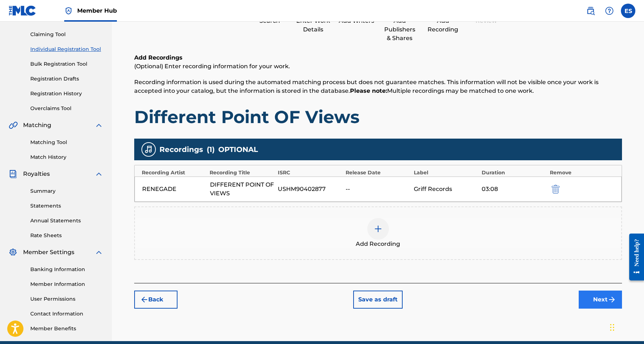  Describe the element at coordinates (156, 300) in the screenshot. I see `button: Back` at that location.